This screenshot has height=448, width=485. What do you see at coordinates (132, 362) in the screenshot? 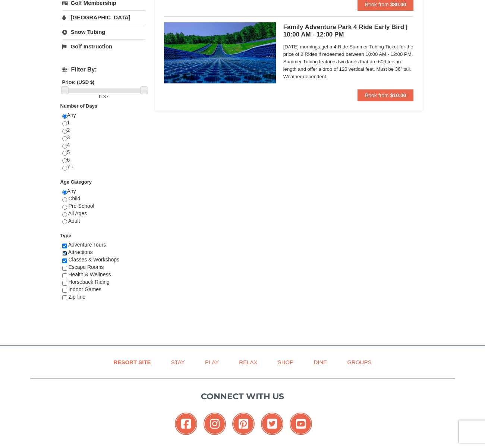
I see `a: Resort Site` at bounding box center [132, 362].